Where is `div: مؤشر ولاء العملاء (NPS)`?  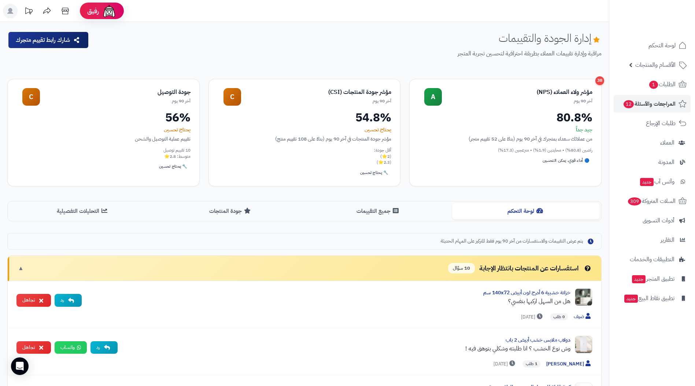 div: مؤشر ولاء العملاء (NPS) is located at coordinates (517, 92).